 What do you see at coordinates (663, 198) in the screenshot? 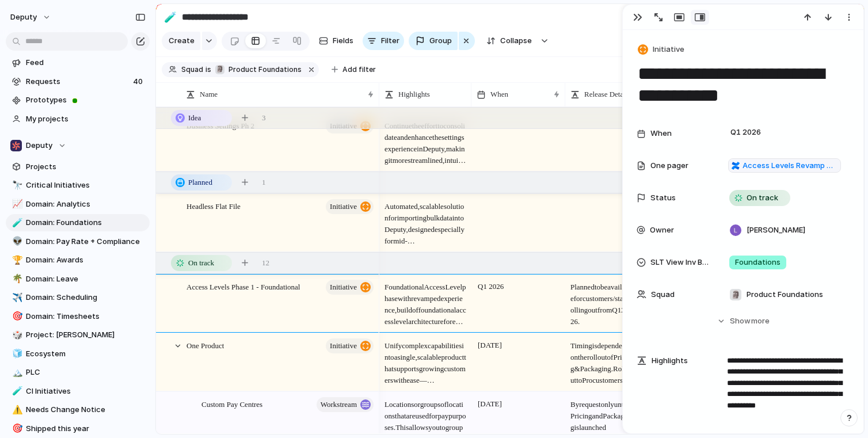
I see `span: Status` at bounding box center [663, 198].